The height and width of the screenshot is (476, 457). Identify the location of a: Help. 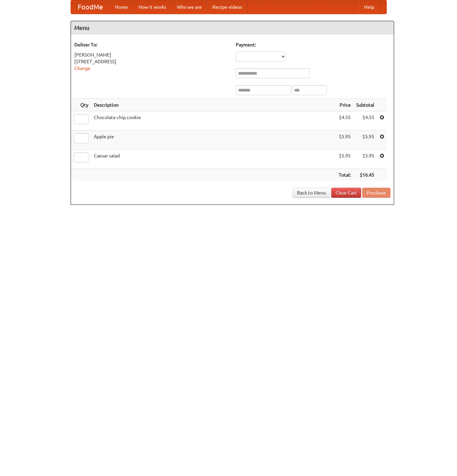
(369, 7).